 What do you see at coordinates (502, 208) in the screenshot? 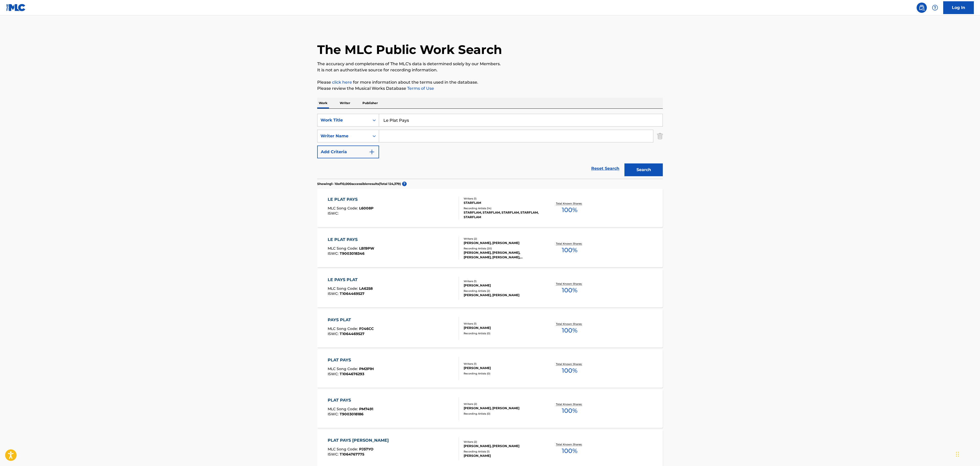
I see `div: Recording Artists ( 14 )` at bounding box center [502, 208].